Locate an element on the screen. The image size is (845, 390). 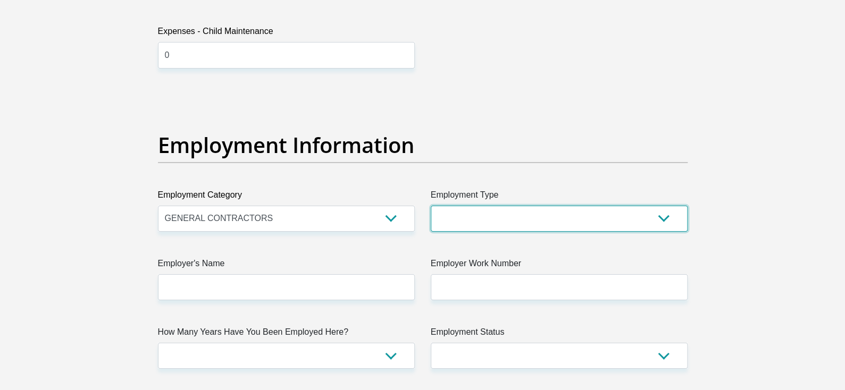
input: Expenses - Child Maintenance is located at coordinates (286, 55).